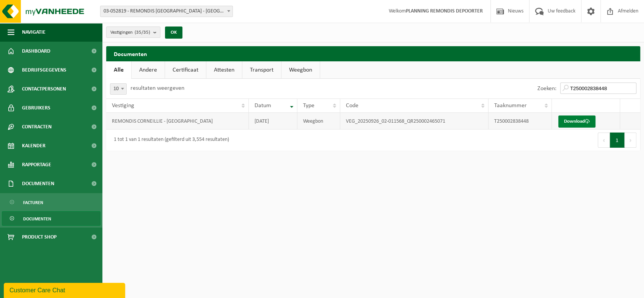  Describe the element at coordinates (511, 106) in the screenshot. I see `span: Taaknummer` at that location.